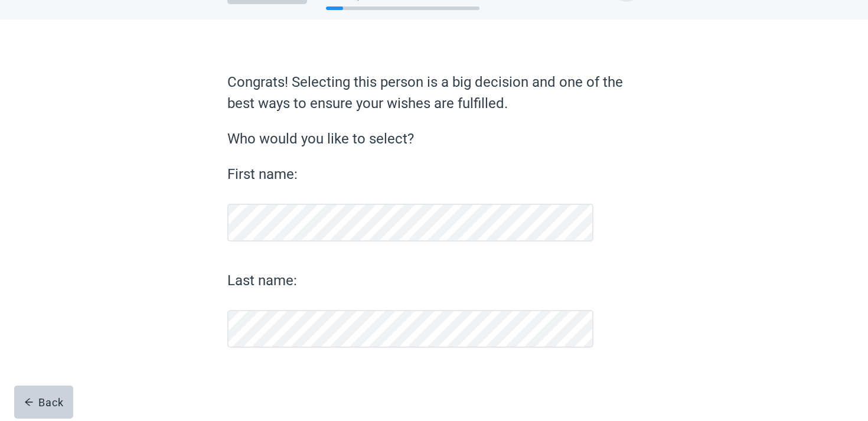 This screenshot has height=421, width=868. Describe the element at coordinates (44, 402) in the screenshot. I see `div: Back` at that location.